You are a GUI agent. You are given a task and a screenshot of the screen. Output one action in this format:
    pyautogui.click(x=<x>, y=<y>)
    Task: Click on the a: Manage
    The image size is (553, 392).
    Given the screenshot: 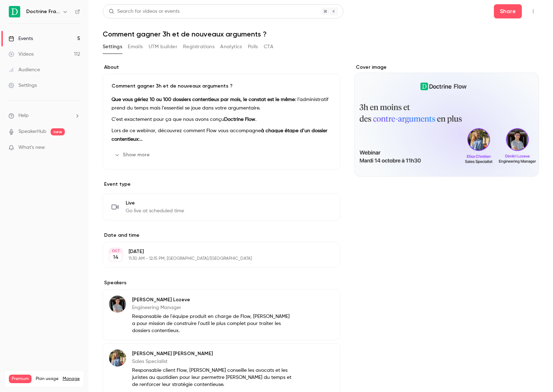 What is the action you would take?
    pyautogui.click(x=71, y=379)
    